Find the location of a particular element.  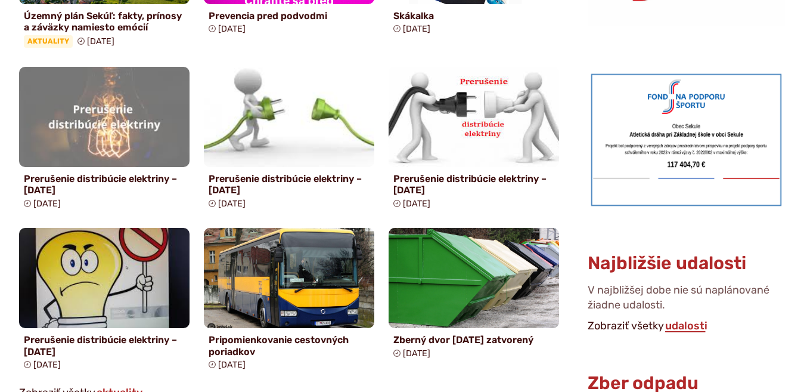

h4: Skákalka is located at coordinates (474, 15).